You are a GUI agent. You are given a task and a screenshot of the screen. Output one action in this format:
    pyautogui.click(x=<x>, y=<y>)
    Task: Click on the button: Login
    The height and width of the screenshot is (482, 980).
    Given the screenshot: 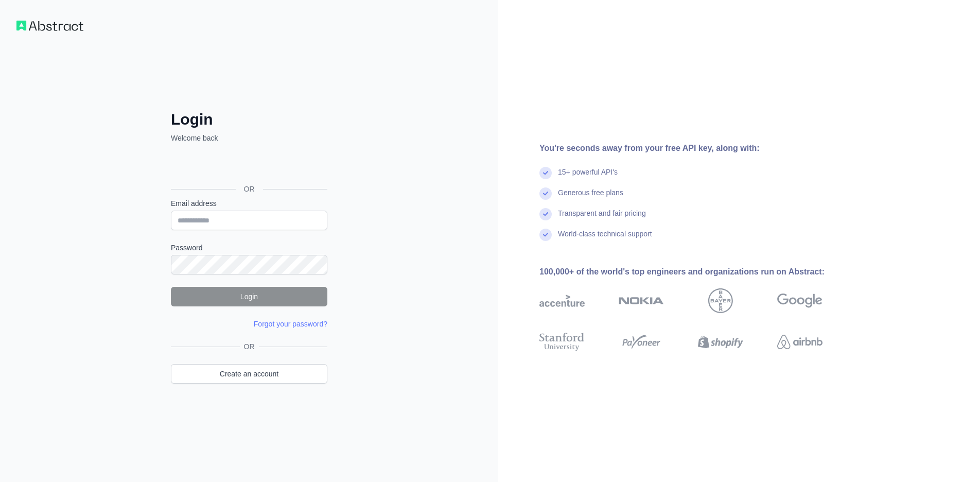 What is the action you would take?
    pyautogui.click(x=249, y=296)
    